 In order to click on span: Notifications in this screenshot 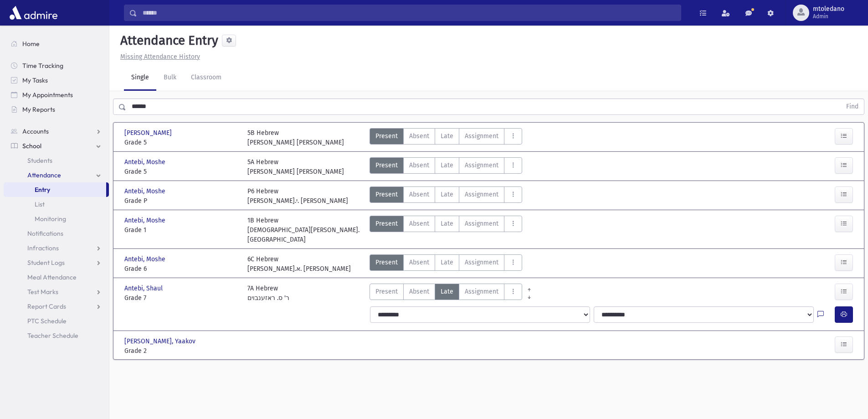, I will do `click(45, 234)`.